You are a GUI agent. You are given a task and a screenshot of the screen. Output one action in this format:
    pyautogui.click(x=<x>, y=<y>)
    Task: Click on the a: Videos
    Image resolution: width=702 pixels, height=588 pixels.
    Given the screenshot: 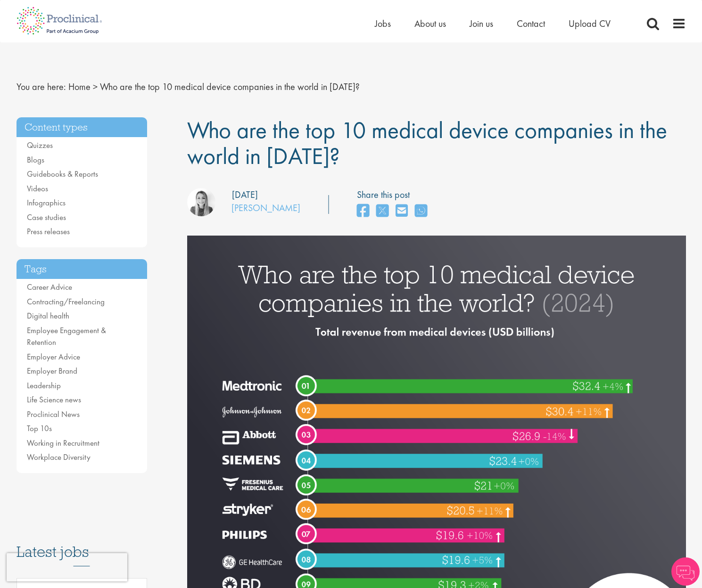 What is the action you would take?
    pyautogui.click(x=37, y=189)
    